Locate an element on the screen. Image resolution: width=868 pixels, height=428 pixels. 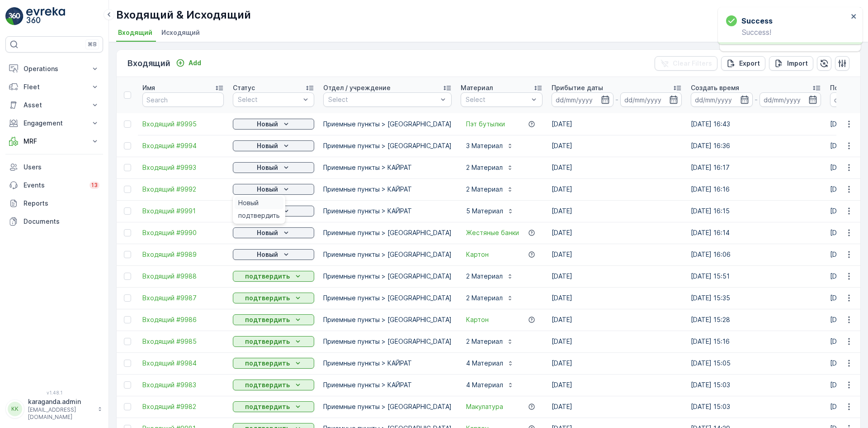
img: logo_light-DOdMpM7g.png is located at coordinates (45, 16).